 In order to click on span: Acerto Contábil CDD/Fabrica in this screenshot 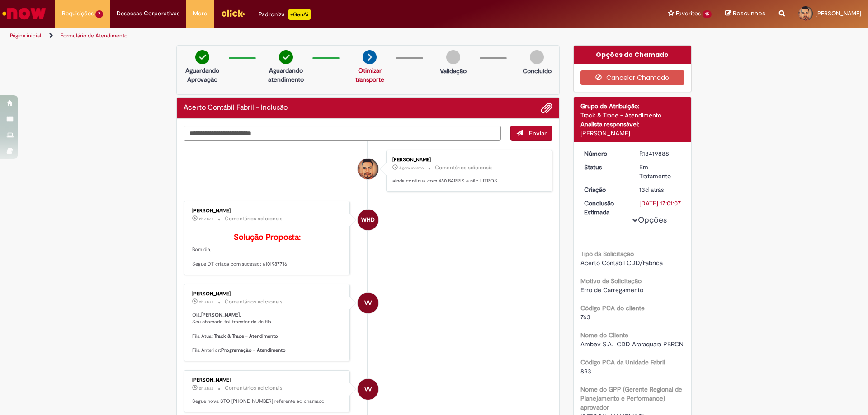, I will do `click(622, 263)`.